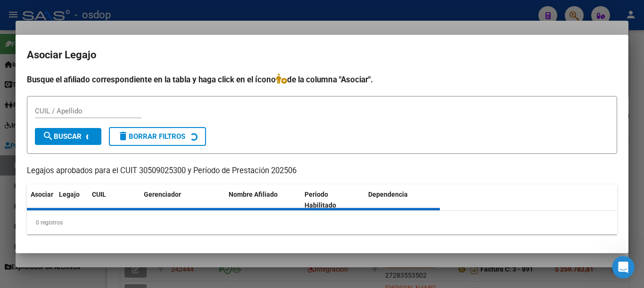 Image resolution: width=644 pixels, height=288 pixels. Describe the element at coordinates (99, 195) in the screenshot. I see `span: CUIL` at that location.